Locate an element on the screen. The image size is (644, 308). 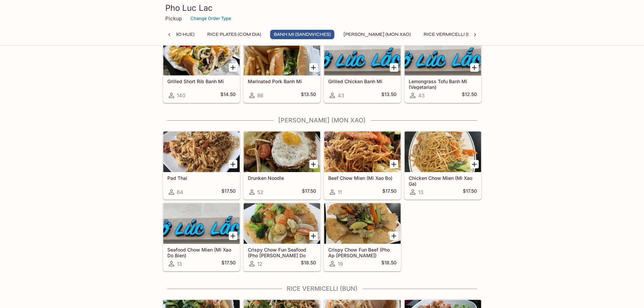
a: Seafood Chow Mien (Mi Xao Do Bien)13$17.50 is located at coordinates (201, 237).